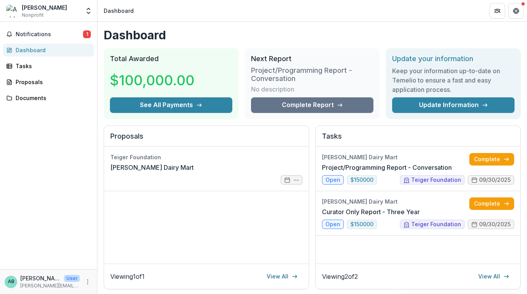 Image resolution: width=527 pixels, height=294 pixels. I want to click on button: Notifications1, so click(48, 34).